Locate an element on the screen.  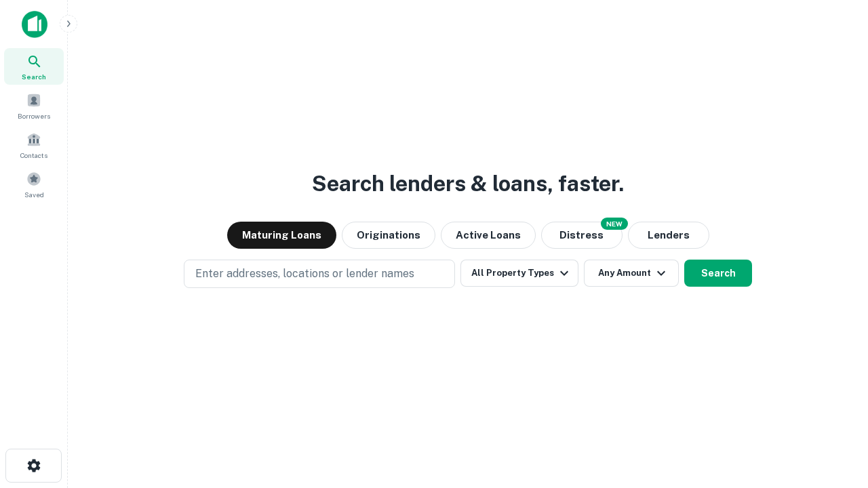
button: Maturing Loans is located at coordinates (281, 235).